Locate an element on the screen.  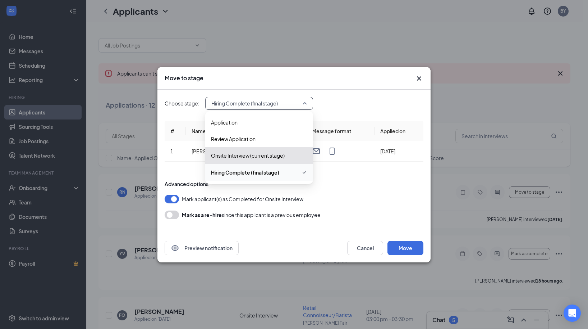
div: since this applicant is a previous employee. is located at coordinates (252, 215).